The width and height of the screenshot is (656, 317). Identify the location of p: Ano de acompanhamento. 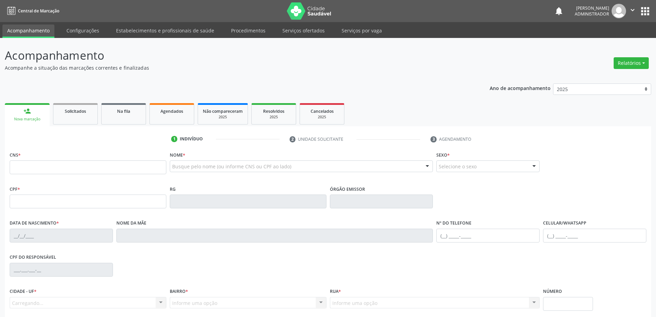
(520, 87).